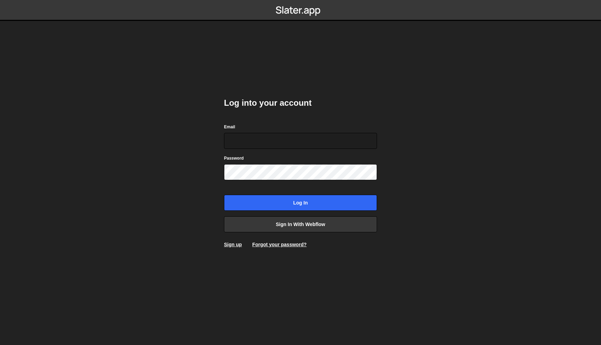 Image resolution: width=601 pixels, height=345 pixels. I want to click on label: Email, so click(229, 127).